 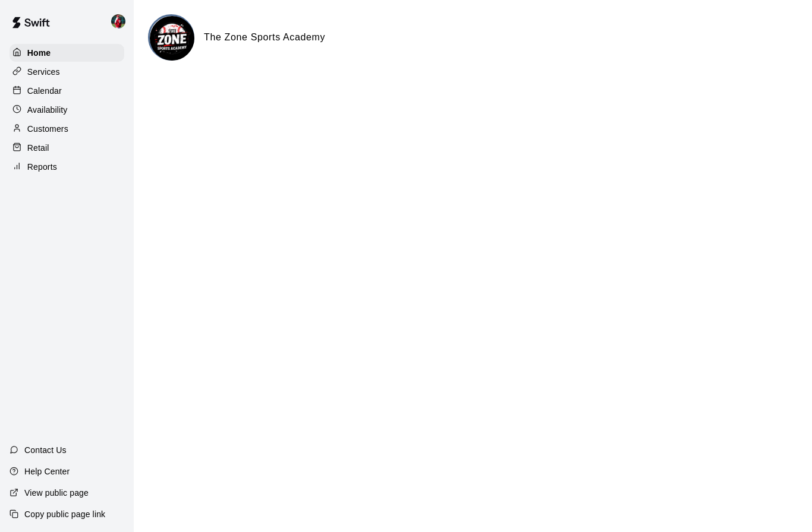 What do you see at coordinates (45, 91) in the screenshot?
I see `p: Calendar` at bounding box center [45, 91].